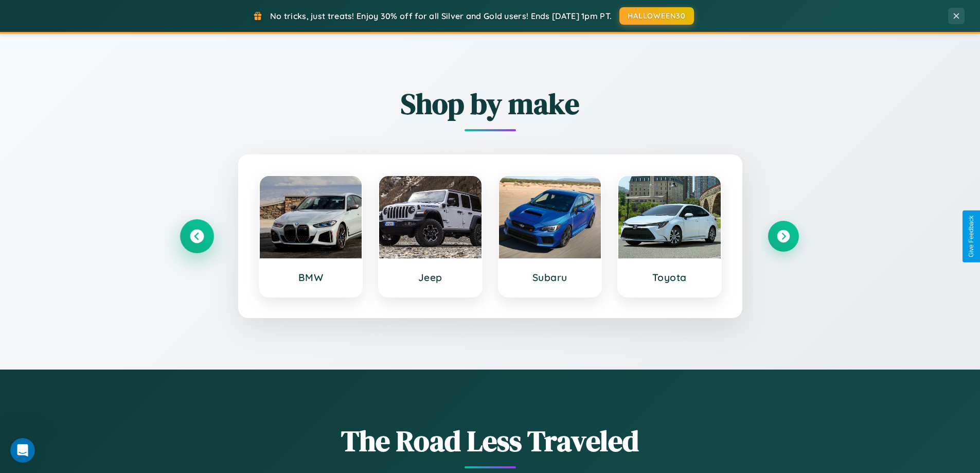 The image size is (980, 473). I want to click on h3: Jeep, so click(430, 277).